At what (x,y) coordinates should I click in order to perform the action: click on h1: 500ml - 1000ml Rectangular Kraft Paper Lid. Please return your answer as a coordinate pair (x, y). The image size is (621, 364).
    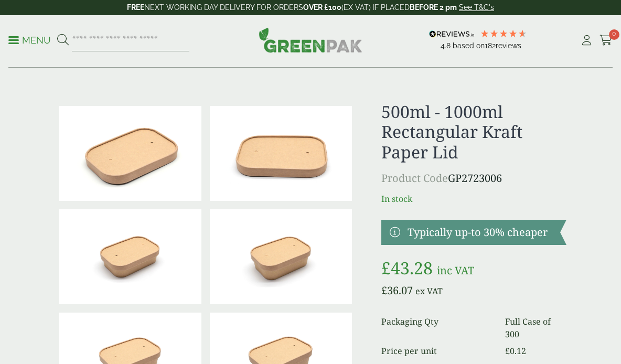
    Looking at the image, I should click on (474, 132).